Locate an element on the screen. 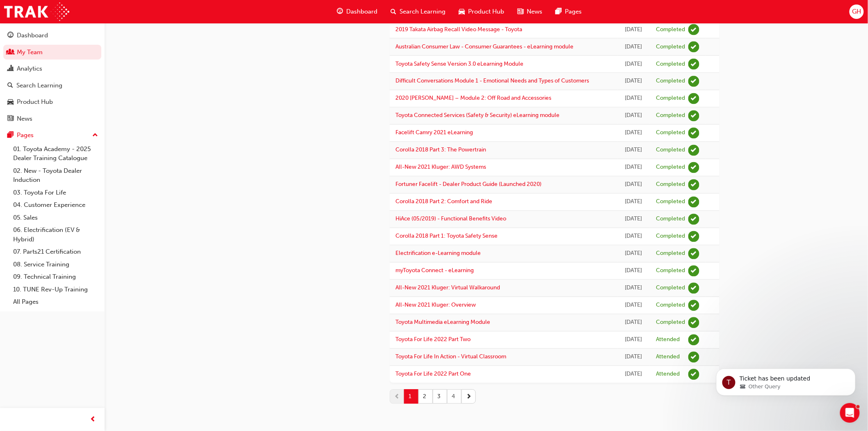 The width and height of the screenshot is (868, 431). a: Corolla 2018 Part 1: Toyota Safety Sense is located at coordinates (447, 236).